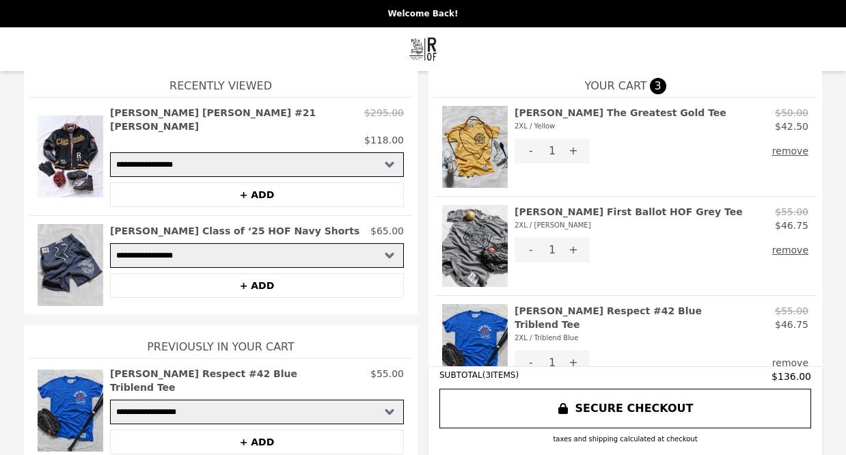 The image size is (846, 455). Describe the element at coordinates (423, 14) in the screenshot. I see `p: Welcome Back!` at that location.